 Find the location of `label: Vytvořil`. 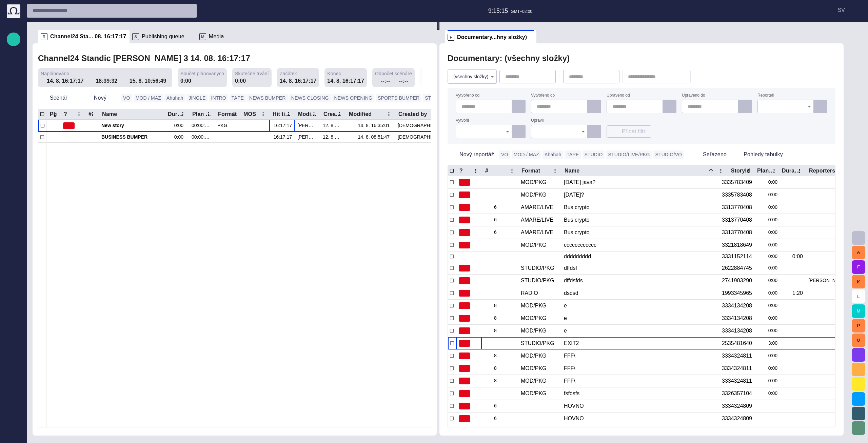

label: Vytvořil is located at coordinates (462, 120).